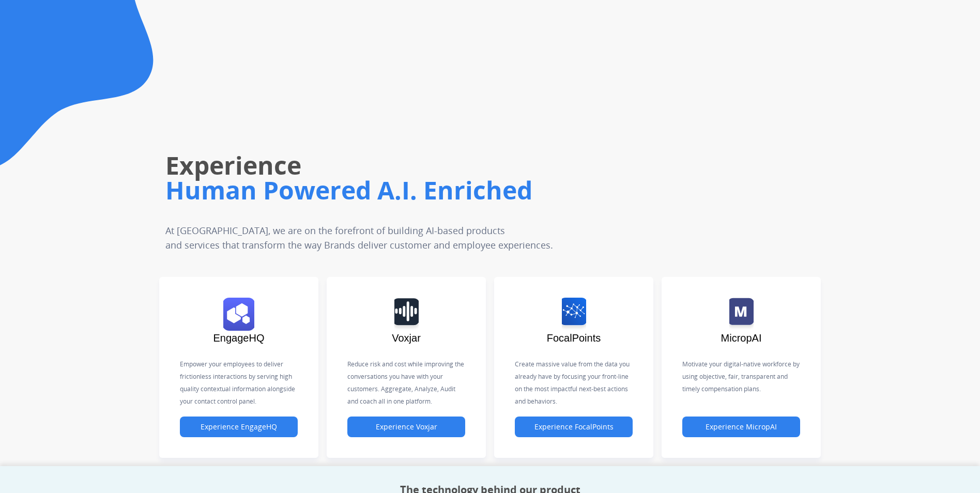 The height and width of the screenshot is (493, 980). What do you see at coordinates (574, 427) in the screenshot?
I see `a: Experience FocalPoints` at bounding box center [574, 427].